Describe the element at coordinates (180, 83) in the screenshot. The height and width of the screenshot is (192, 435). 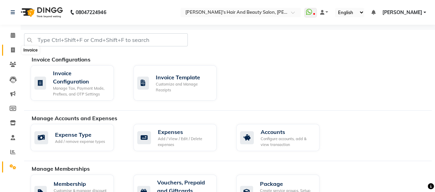
I see `a: Invoice TemplateCustomize and Manage Receipts` at that location.